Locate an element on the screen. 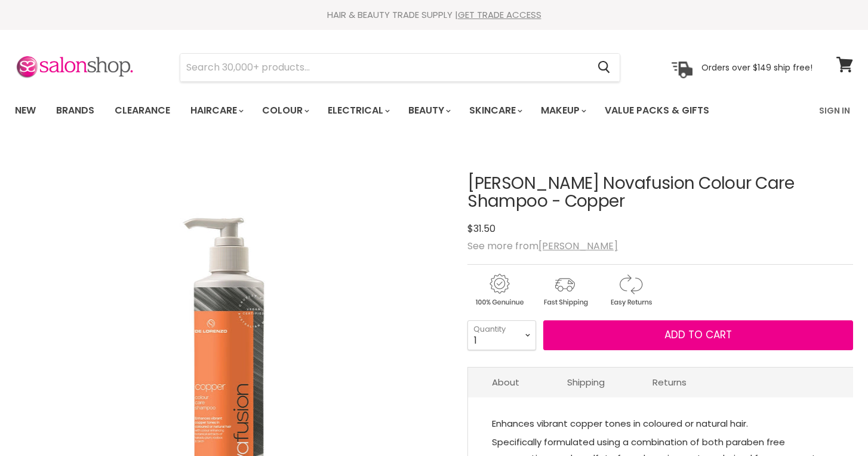 The height and width of the screenshot is (456, 868). img: genuine.gif is located at coordinates (499, 290).